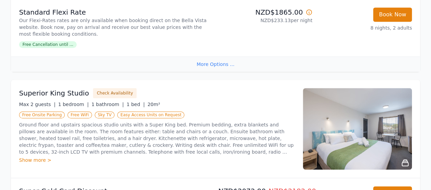 The width and height of the screenshot is (431, 190). What do you see at coordinates (116, 27) in the screenshot?
I see `p: Our Flexi-Rates rates are only available when booking direct on the Bella Vista website. Book now...` at bounding box center [116, 27].